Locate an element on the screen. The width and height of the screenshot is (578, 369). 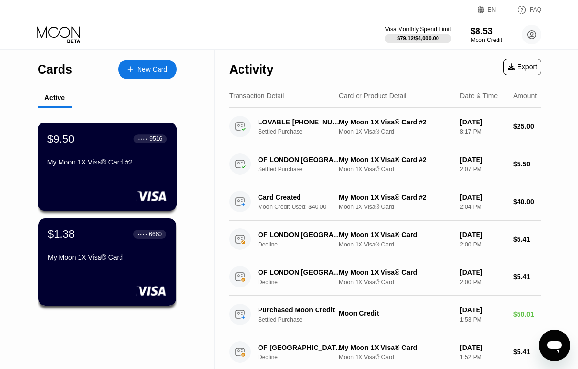
div: 9516 is located at coordinates (156, 139).